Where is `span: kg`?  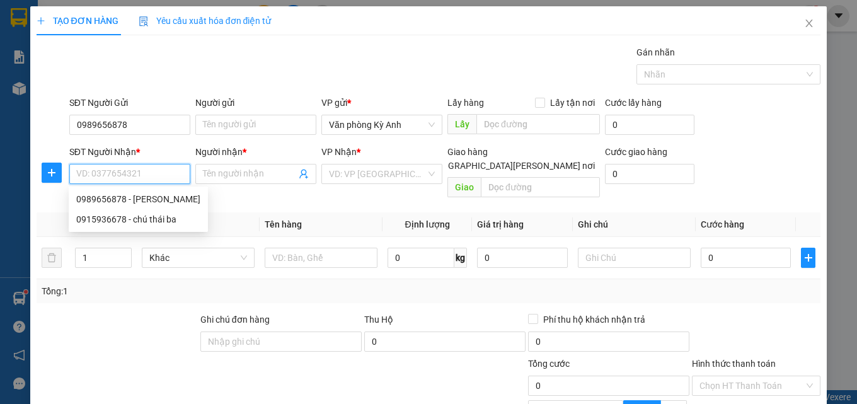
span: kg is located at coordinates (460, 258).